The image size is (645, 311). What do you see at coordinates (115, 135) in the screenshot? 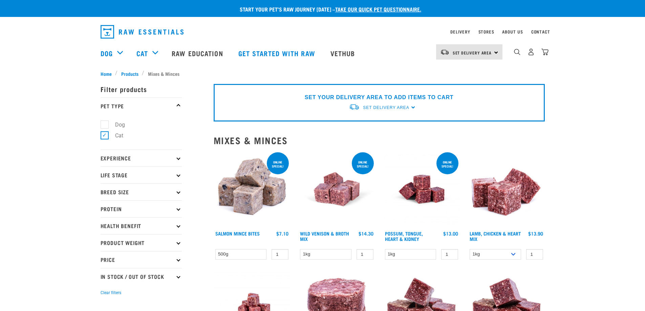
I see `label: Cat` at bounding box center [115, 135].